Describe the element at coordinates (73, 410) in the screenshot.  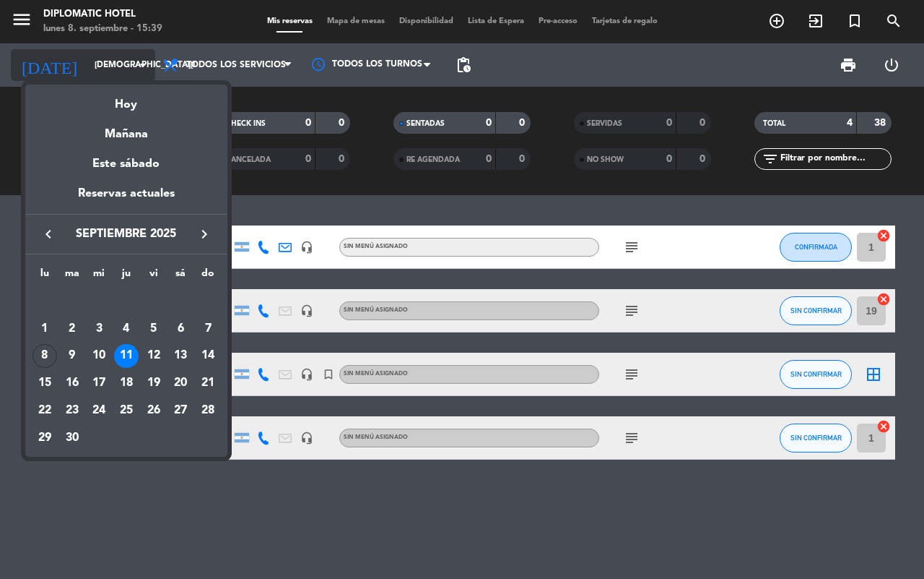
I see `td: 23 de septiembre de 2025` at that location.